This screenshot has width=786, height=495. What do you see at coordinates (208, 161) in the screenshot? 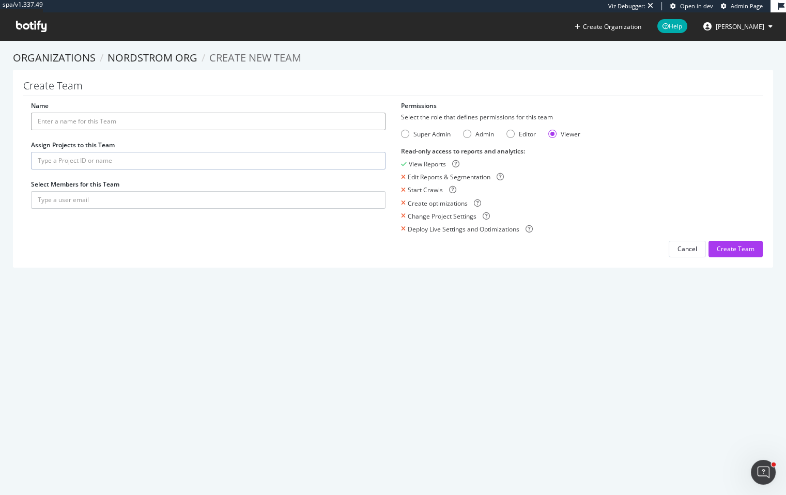
I see `input: Type a Project ID or name` at bounding box center [208, 161].